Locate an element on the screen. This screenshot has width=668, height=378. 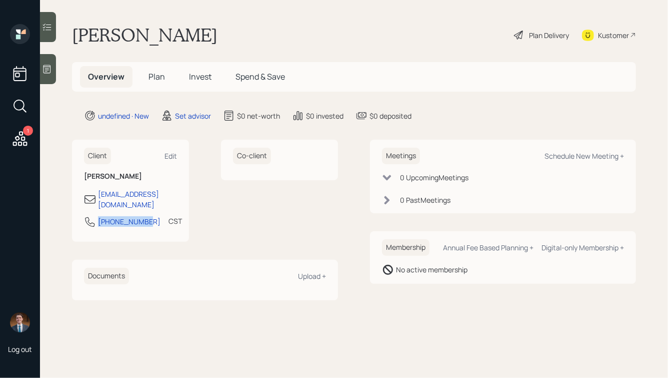
div: $0 net-worth is located at coordinates (259, 116).